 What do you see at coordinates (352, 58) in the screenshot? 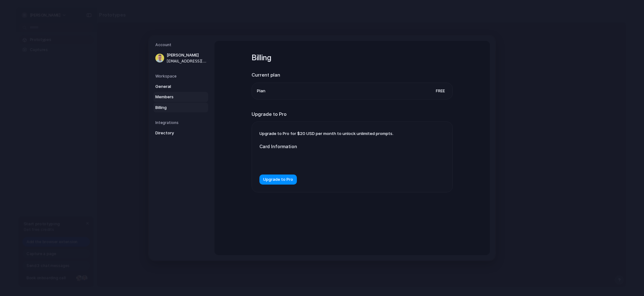
I see `h1: Billing` at bounding box center [352, 58].